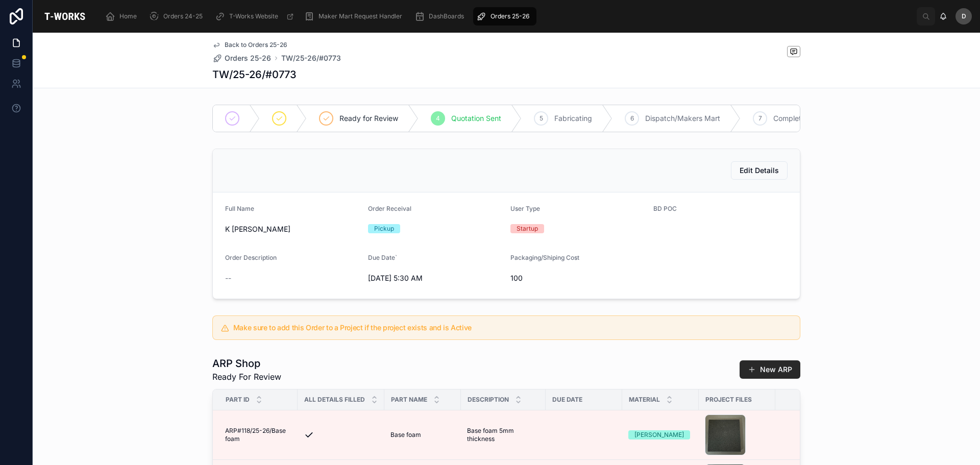  What do you see at coordinates (503, 435) in the screenshot?
I see `span: Base foam 5mm thickness` at bounding box center [503, 435].